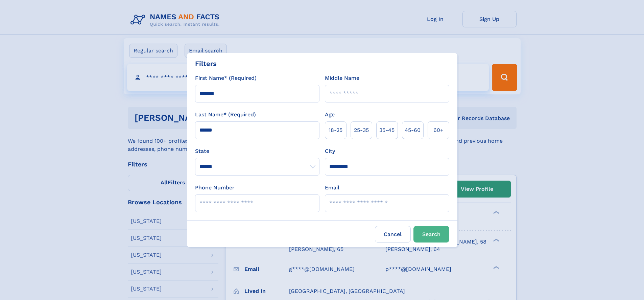 The width and height of the screenshot is (644, 300). Describe the element at coordinates (206, 63) in the screenshot. I see `div: Filters` at that location.